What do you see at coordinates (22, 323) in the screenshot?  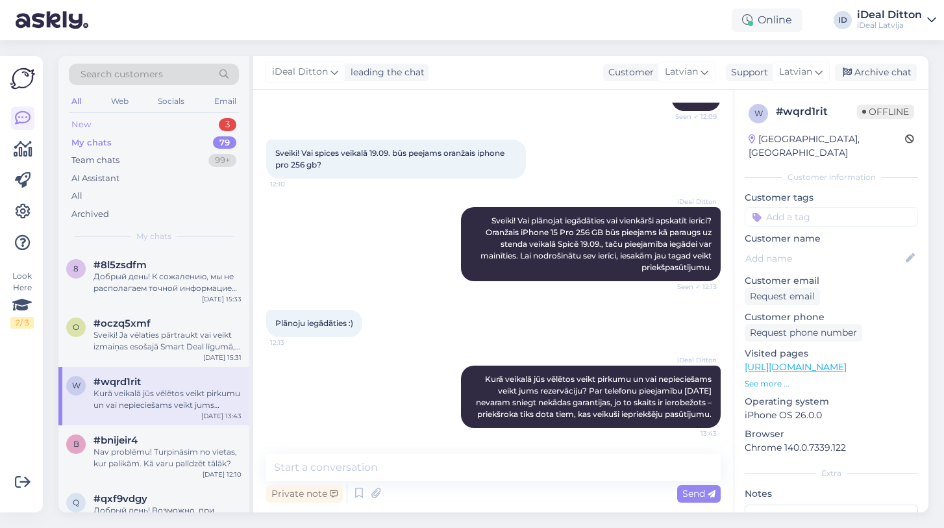 I see `div: 2 / 3` at bounding box center [22, 323].